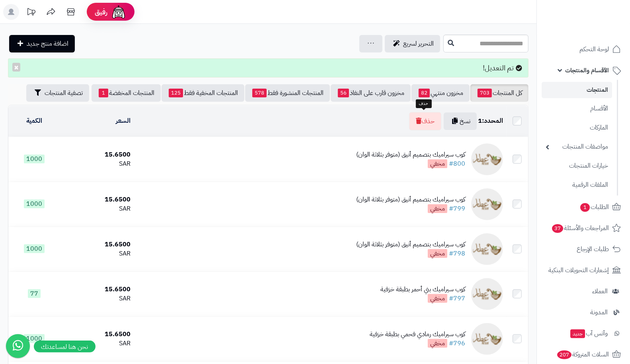 Image resolution: width=630 pixels, height=364 pixels. What do you see at coordinates (577, 127) in the screenshot?
I see `a: الماركات` at bounding box center [577, 127].